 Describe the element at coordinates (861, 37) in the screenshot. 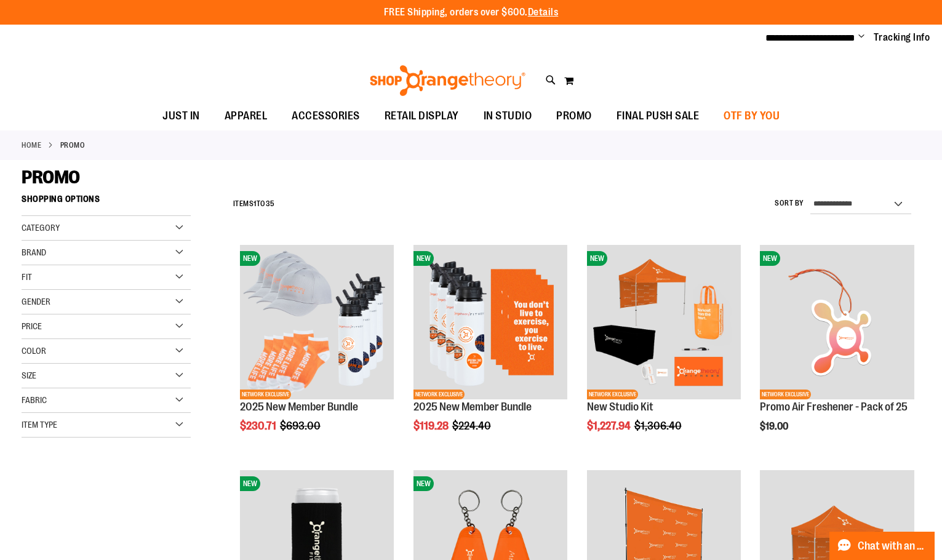

I see `button: Account menu` at that location.